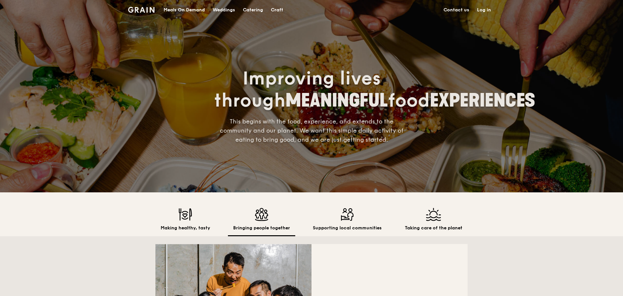 Image resolution: width=623 pixels, height=296 pixels. Describe the element at coordinates (224, 10) in the screenshot. I see `a: Weddings` at that location.